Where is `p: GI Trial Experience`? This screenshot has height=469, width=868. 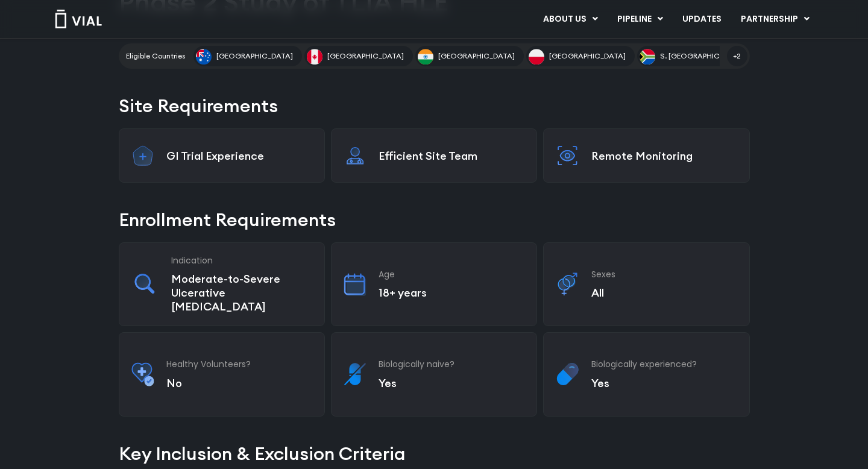
p: GI Trial Experience is located at coordinates (239, 155).